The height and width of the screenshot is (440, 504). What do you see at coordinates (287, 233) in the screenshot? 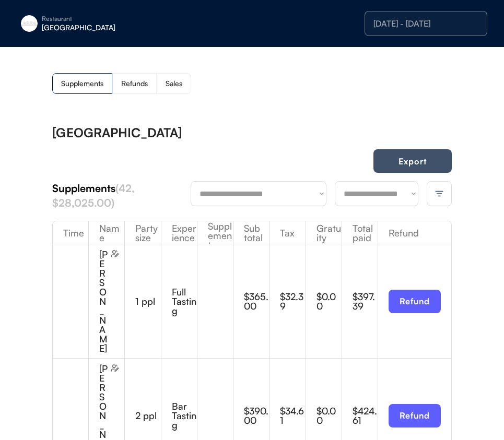
I see `div: Tax` at bounding box center [287, 233].